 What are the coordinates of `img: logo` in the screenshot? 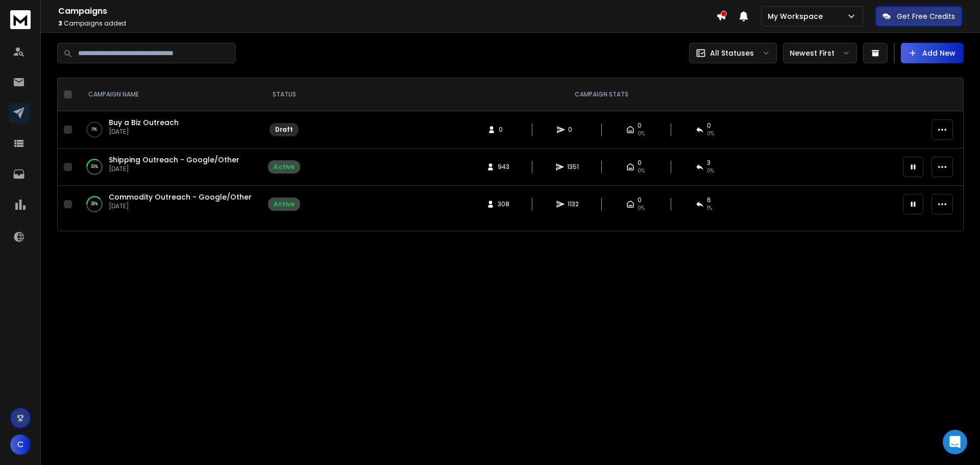 It's located at (20, 19).